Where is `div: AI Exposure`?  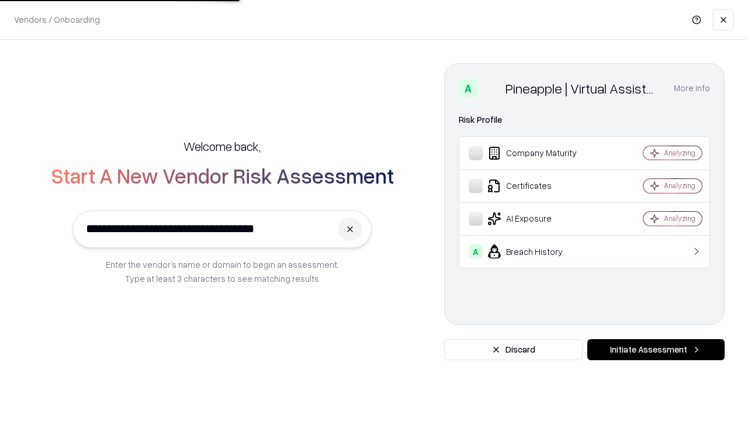
div: AI Exposure is located at coordinates (538, 218).